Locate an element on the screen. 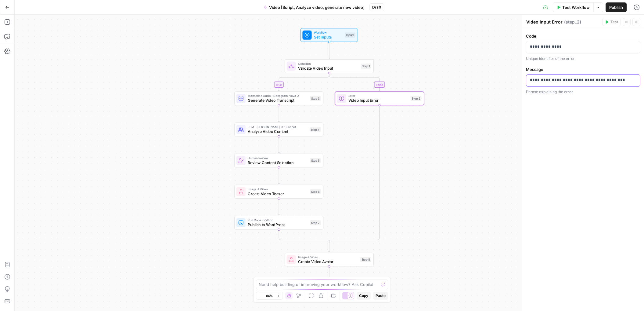 The width and height of the screenshot is (644, 311). div: Step 6 is located at coordinates (315, 191).